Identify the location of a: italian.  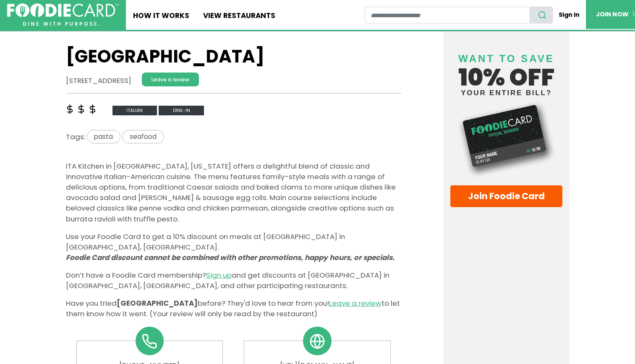
(135, 110).